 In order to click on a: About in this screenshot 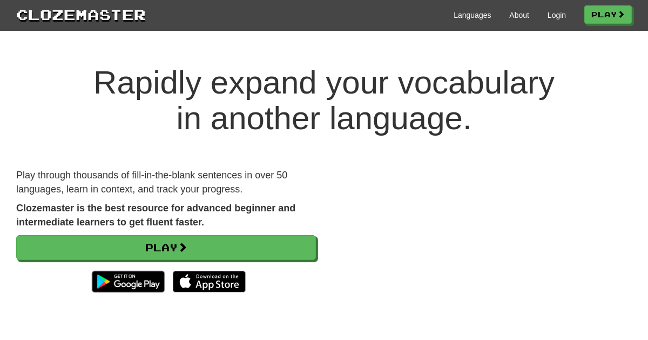, I will do `click(519, 15)`.